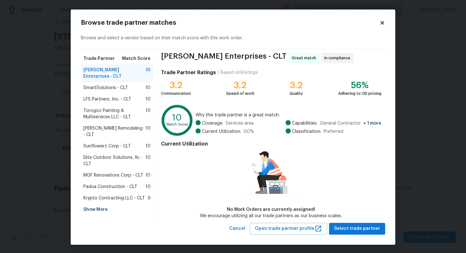  I want to click on span: Cancel, so click(237, 229).